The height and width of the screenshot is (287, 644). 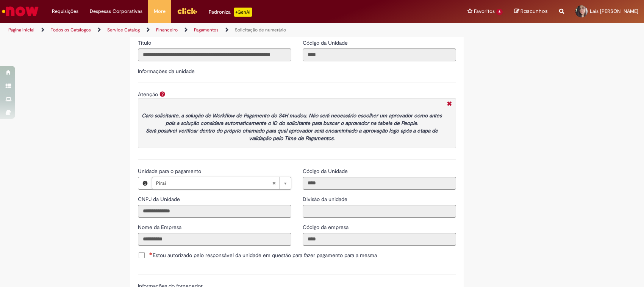 I want to click on a: Solicitação de numerário, so click(x=260, y=30).